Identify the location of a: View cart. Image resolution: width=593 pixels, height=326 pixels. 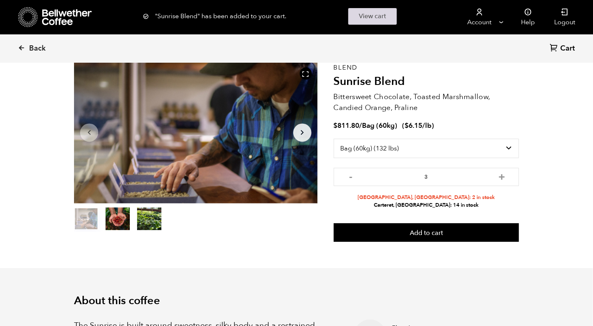
(373, 16).